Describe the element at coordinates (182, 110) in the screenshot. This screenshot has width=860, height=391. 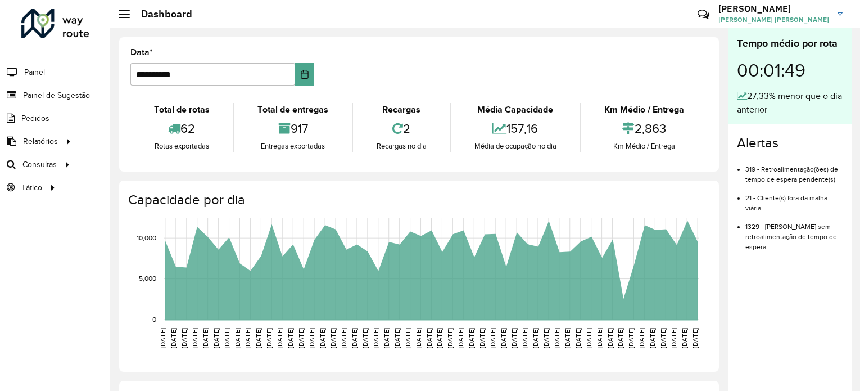
I see `div: Total de rotas` at that location.